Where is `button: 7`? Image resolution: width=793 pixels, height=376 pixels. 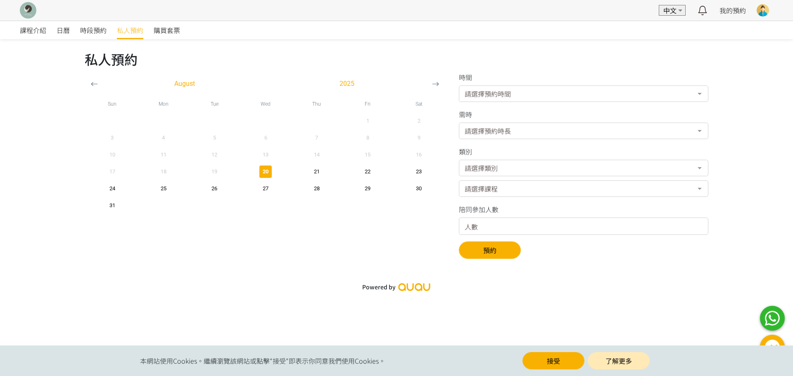 button: 7 is located at coordinates (317, 138).